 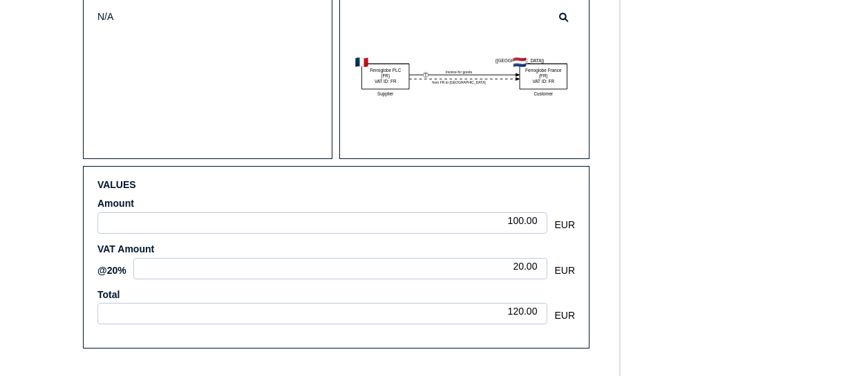 I want to click on label: Total, so click(x=336, y=294).